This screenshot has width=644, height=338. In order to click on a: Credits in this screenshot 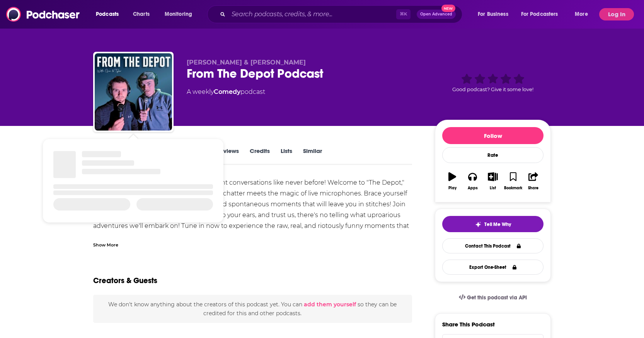, I will do `click(260, 156)`.